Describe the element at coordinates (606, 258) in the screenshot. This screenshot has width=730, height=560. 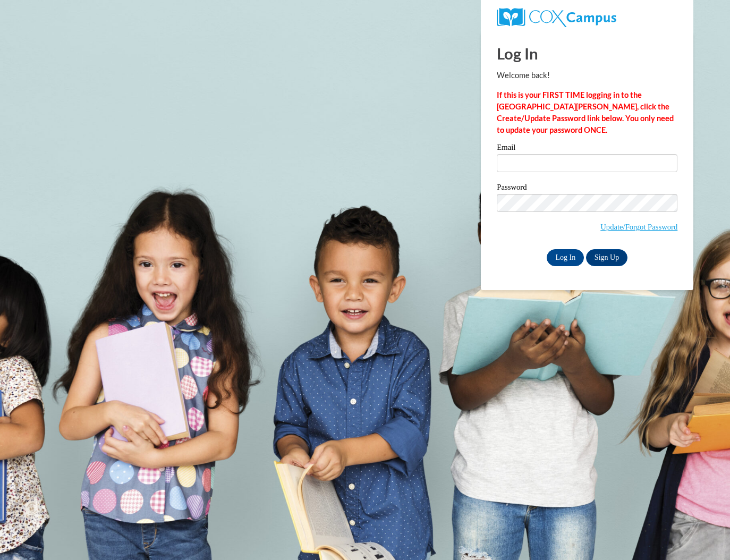
I see `a: Sign Up` at that location.